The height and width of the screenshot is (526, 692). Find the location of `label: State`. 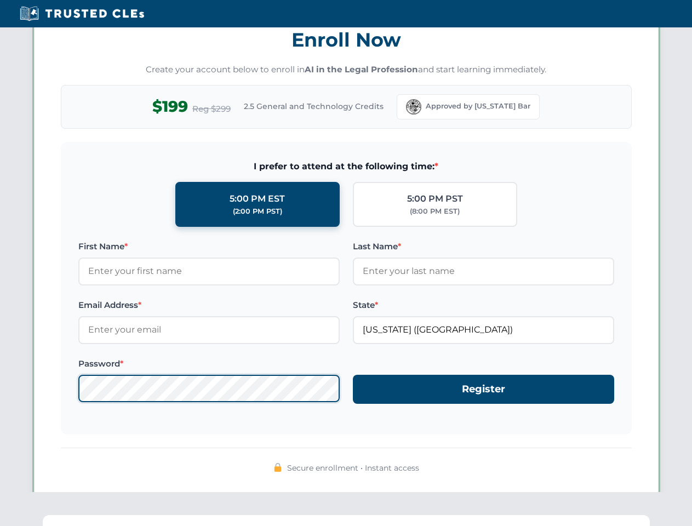

label: State is located at coordinates (483, 305).